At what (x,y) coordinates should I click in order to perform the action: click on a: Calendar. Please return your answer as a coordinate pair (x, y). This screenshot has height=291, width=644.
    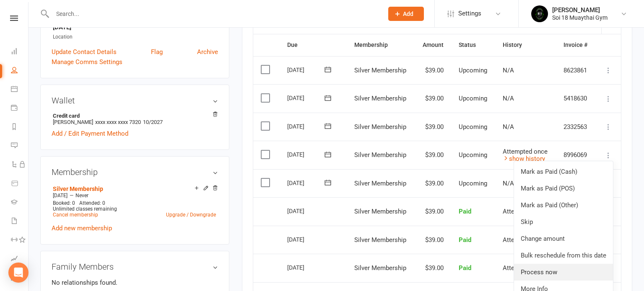
    Looking at the image, I should click on (19, 90).